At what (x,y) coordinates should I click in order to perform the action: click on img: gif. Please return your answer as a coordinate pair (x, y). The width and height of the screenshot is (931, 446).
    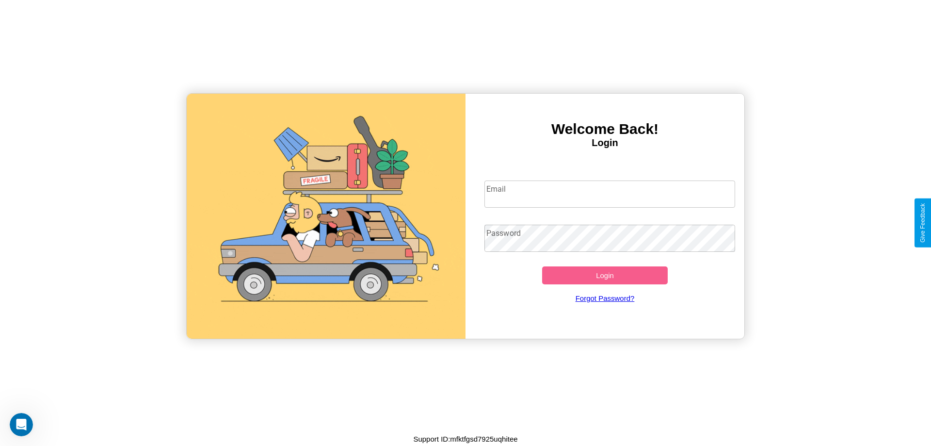
    Looking at the image, I should click on (326, 216).